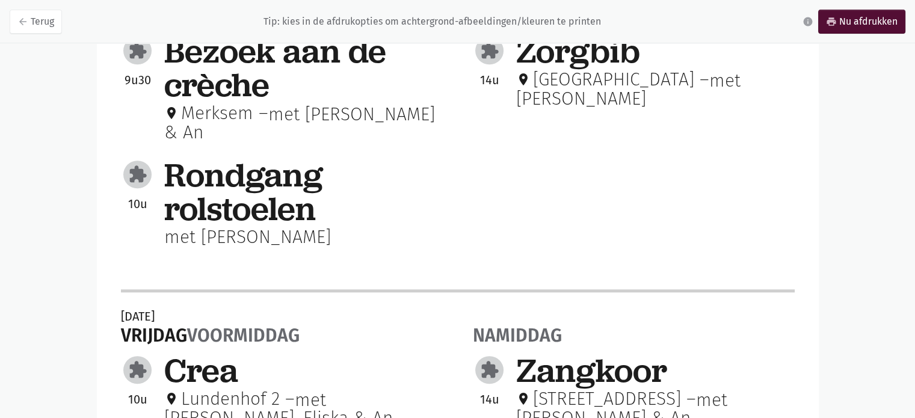 The height and width of the screenshot is (418, 915). Describe the element at coordinates (862, 22) in the screenshot. I see `a: printNu afdrukken` at that location.